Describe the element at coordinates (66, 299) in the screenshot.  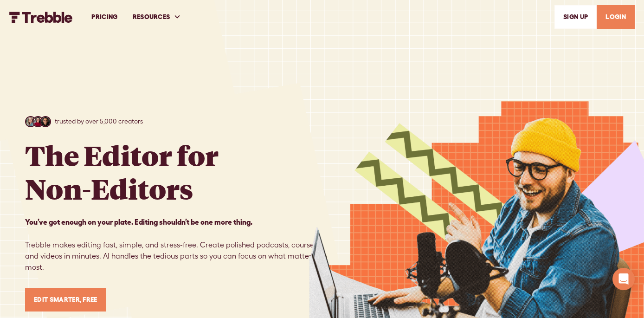
I see `a: Edit Smarter, Free` at that location.